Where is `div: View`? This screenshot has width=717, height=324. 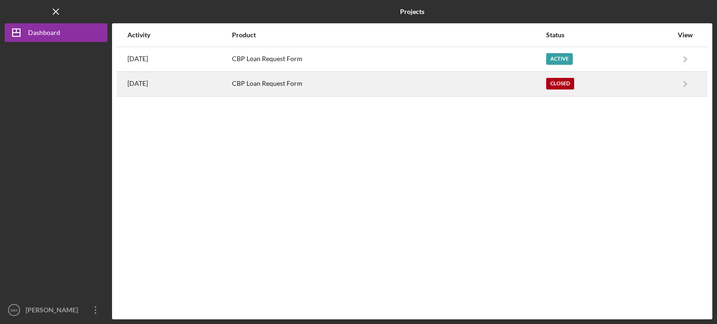 div: View is located at coordinates (685, 35).